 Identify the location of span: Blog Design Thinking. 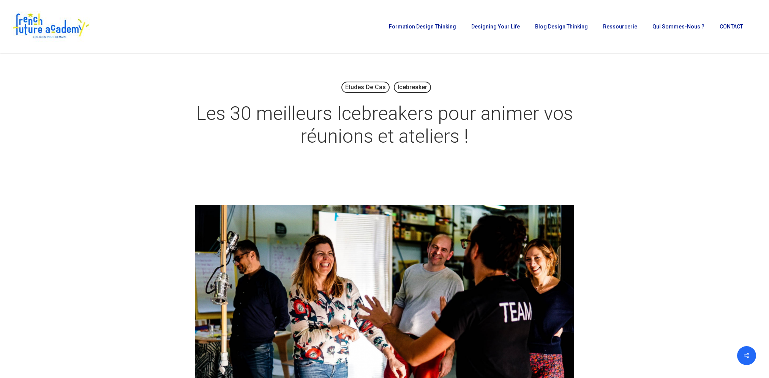
(561, 27).